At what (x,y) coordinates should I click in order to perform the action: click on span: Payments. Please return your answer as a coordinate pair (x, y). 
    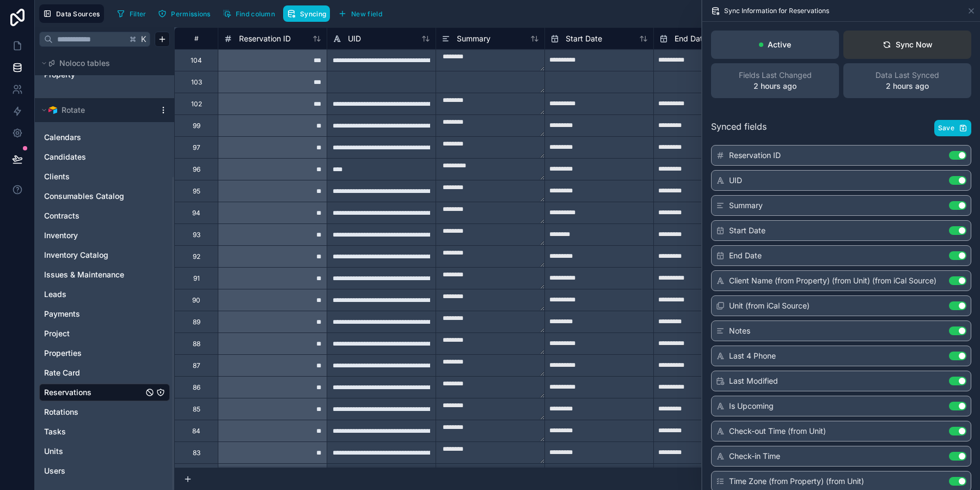
    Looking at the image, I should click on (62, 314).